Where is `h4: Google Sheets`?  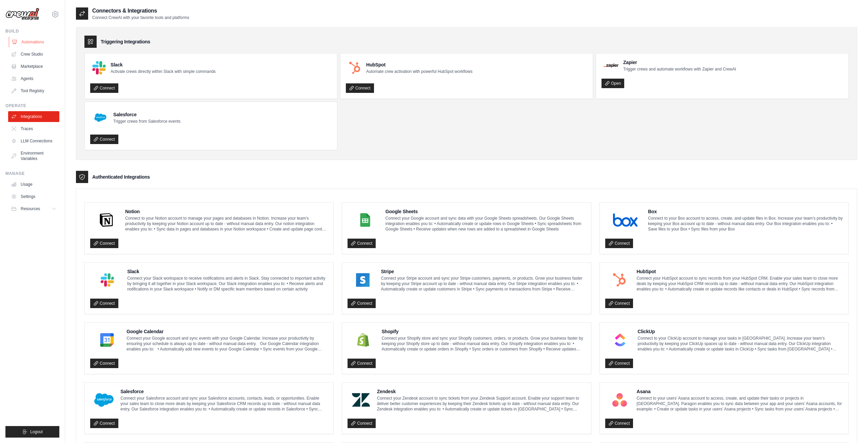 h4: Google Sheets is located at coordinates (486, 211).